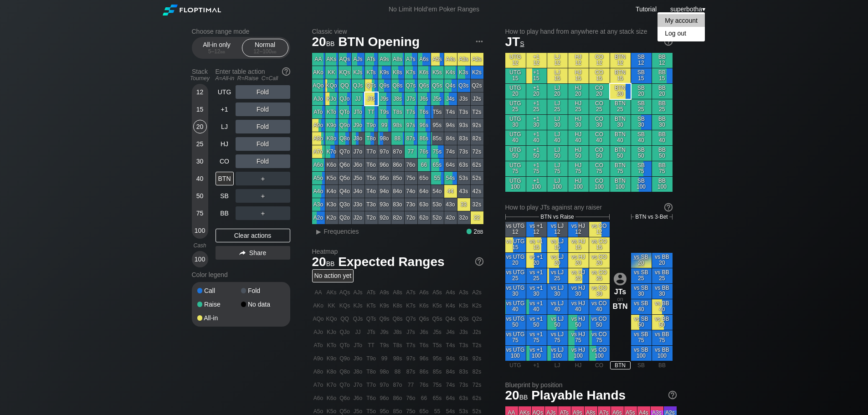 Image resolution: width=868 pixels, height=415 pixels. What do you see at coordinates (252, 78) in the screenshot?
I see `div: A=All-in R=Raise C=Call` at bounding box center [252, 78].